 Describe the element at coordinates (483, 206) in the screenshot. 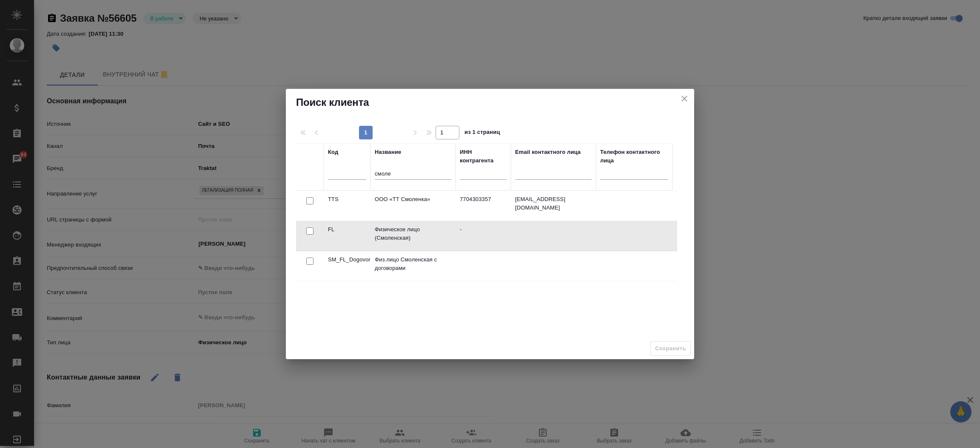

I see `td: 7704303357` at that location.